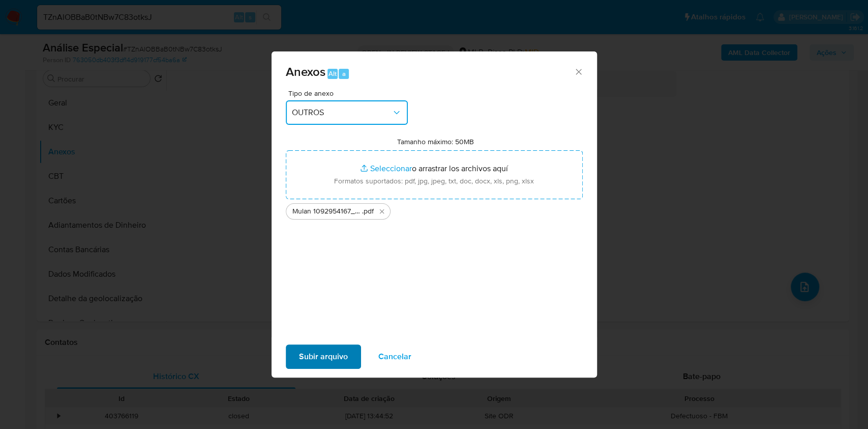 This screenshot has width=868, height=429. What do you see at coordinates (350, 93) in the screenshot?
I see `span: Tipo de anexo` at bounding box center [350, 93].